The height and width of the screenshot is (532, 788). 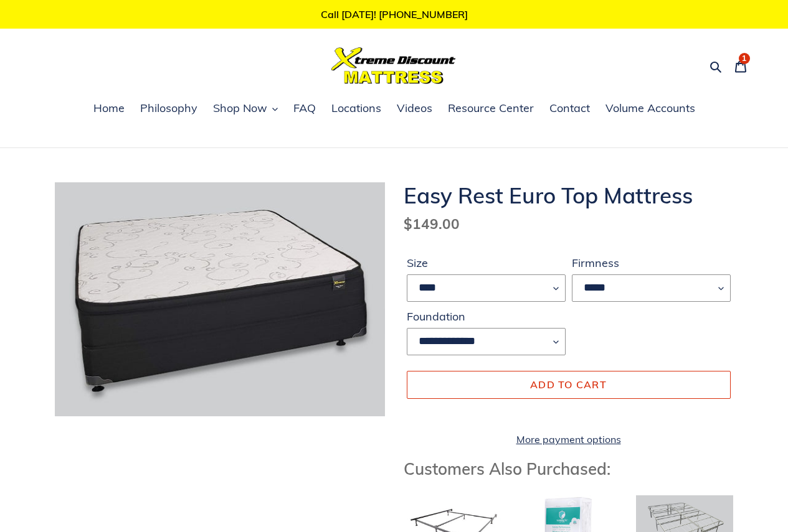 What do you see at coordinates (569, 109) in the screenshot?
I see `a: Contact` at bounding box center [569, 109].